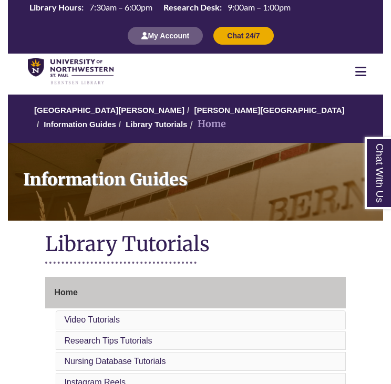 This screenshot has height=384, width=391. What do you see at coordinates (121, 7) in the screenshot?
I see `span: 7:30am – 6:00pm` at bounding box center [121, 7].